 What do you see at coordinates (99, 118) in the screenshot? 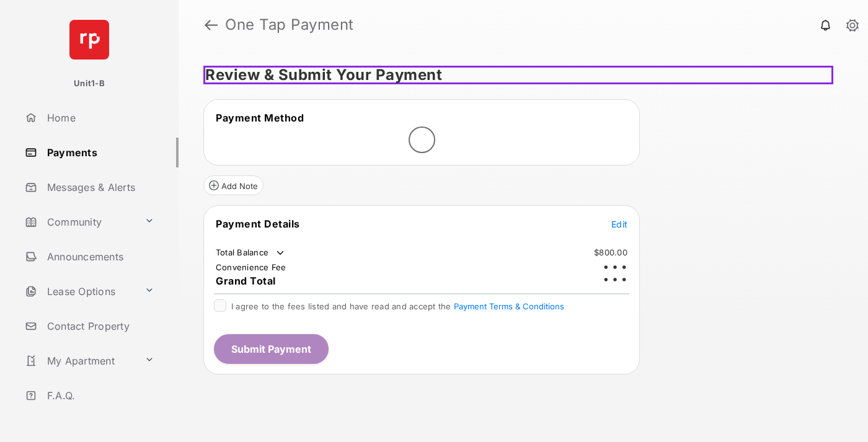
I see `a: Home` at bounding box center [99, 118].